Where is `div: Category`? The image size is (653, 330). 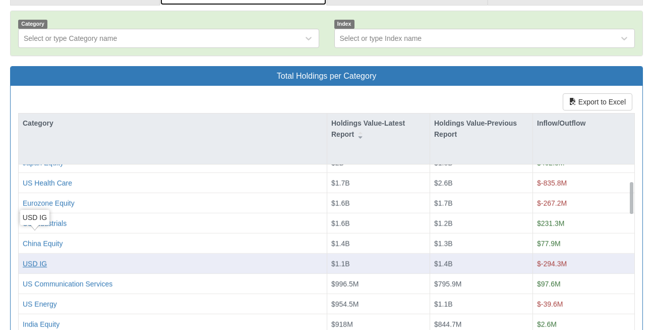
div: Category is located at coordinates (173, 123).